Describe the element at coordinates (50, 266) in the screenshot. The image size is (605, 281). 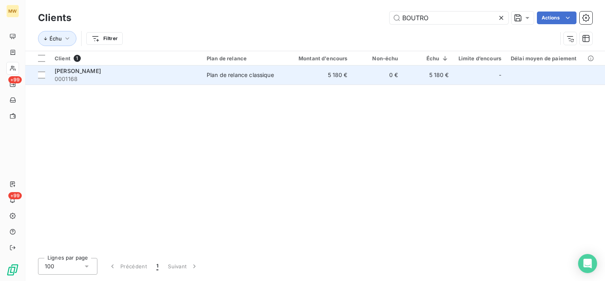
I see `span: 100` at that location.